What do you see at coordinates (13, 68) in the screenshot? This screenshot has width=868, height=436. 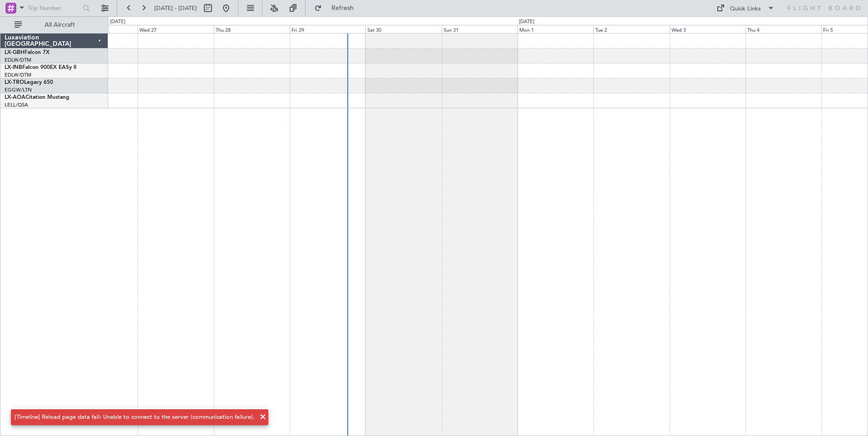 I see `span: LX-INB` at bounding box center [13, 68].